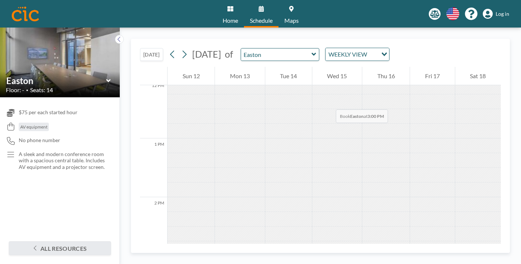 Image resolution: width=521 pixels, height=264 pixels. Describe the element at coordinates (34, 127) in the screenshot. I see `span: AV equipment` at that location.